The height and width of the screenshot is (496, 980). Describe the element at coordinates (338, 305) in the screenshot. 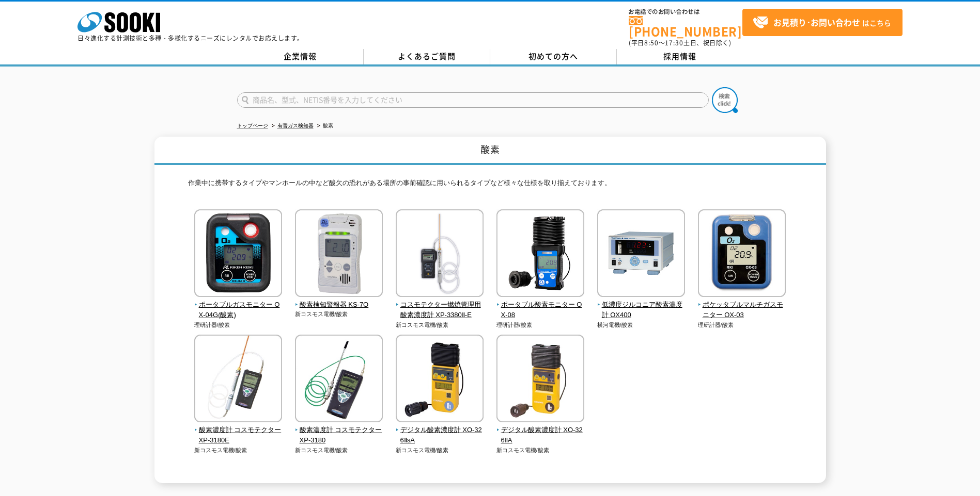

I see `span: 酸素検知警報器 KS-7O` at that location.